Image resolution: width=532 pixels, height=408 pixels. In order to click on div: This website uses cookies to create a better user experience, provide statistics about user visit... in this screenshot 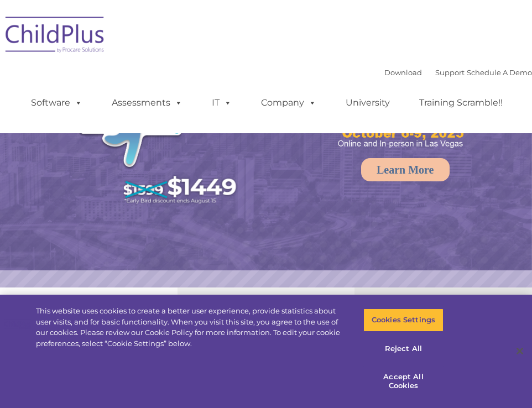, I will do `click(192, 327)`.